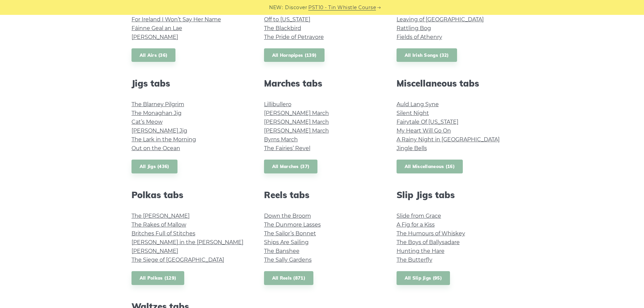 The image size is (644, 308). I want to click on a: Byrns March, so click(281, 140).